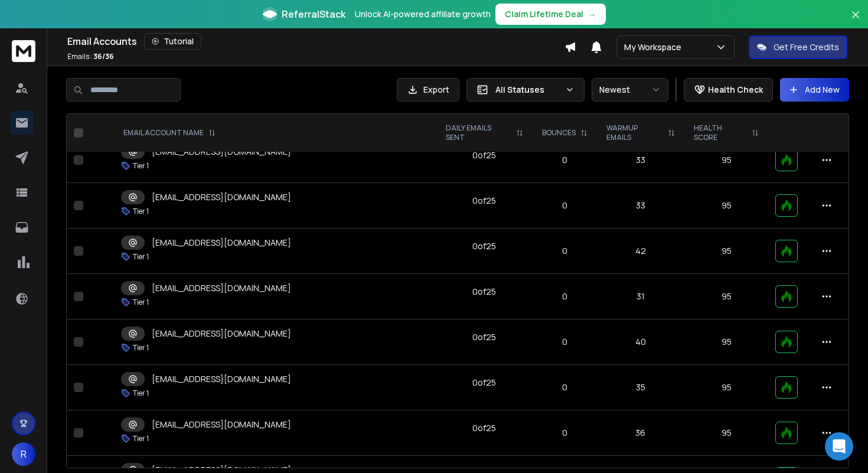 This screenshot has height=473, width=868. What do you see at coordinates (313, 14) in the screenshot?
I see `span: ReferralStack` at bounding box center [313, 14].